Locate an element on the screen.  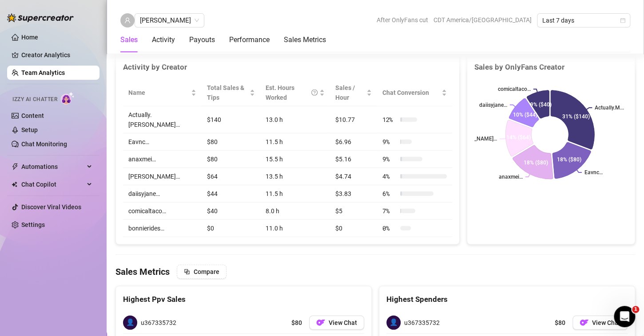
text: Eavnc… is located at coordinates (593, 173).